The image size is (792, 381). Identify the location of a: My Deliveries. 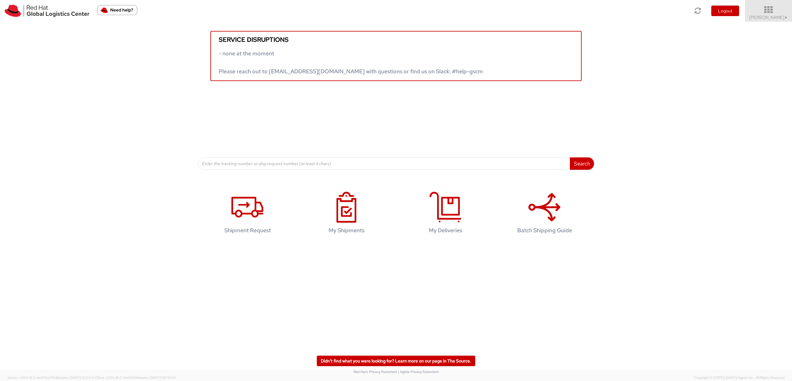
(446, 214).